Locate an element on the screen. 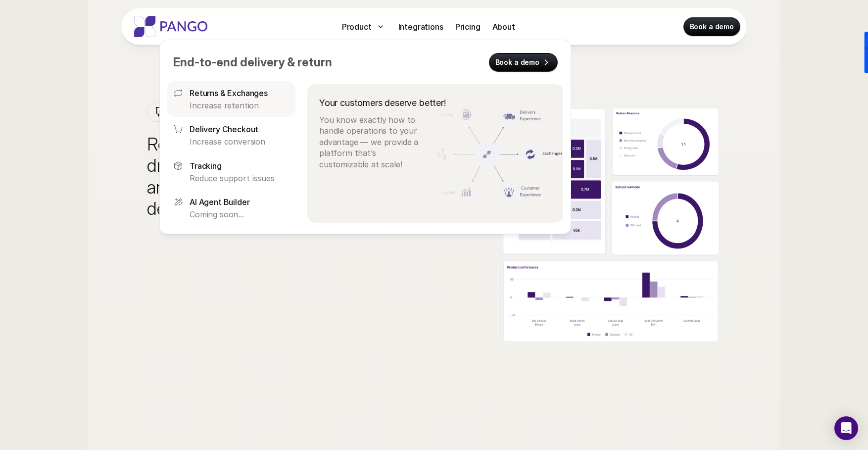 The height and width of the screenshot is (450, 868). a: TrackingReduce support issues is located at coordinates (231, 172).